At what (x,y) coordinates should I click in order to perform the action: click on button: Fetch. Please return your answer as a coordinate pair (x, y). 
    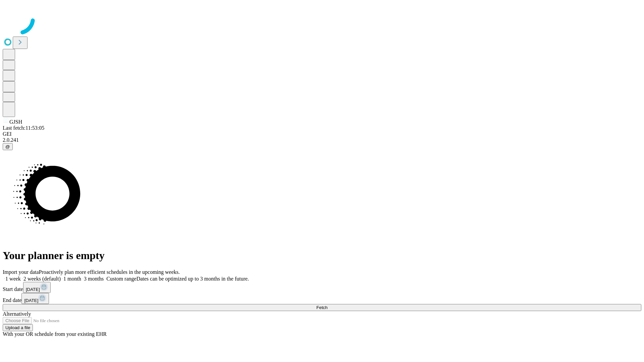
    Looking at the image, I should click on (322, 308).